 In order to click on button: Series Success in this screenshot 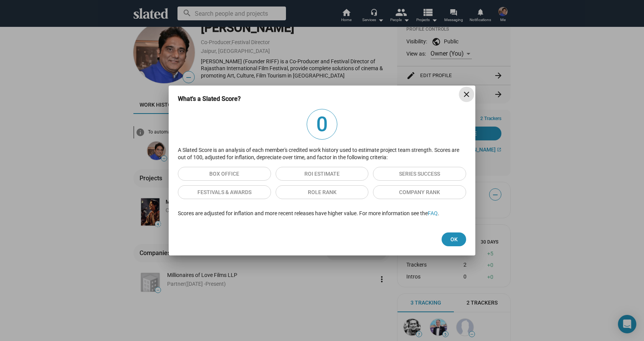, I will do `click(420, 173)`.